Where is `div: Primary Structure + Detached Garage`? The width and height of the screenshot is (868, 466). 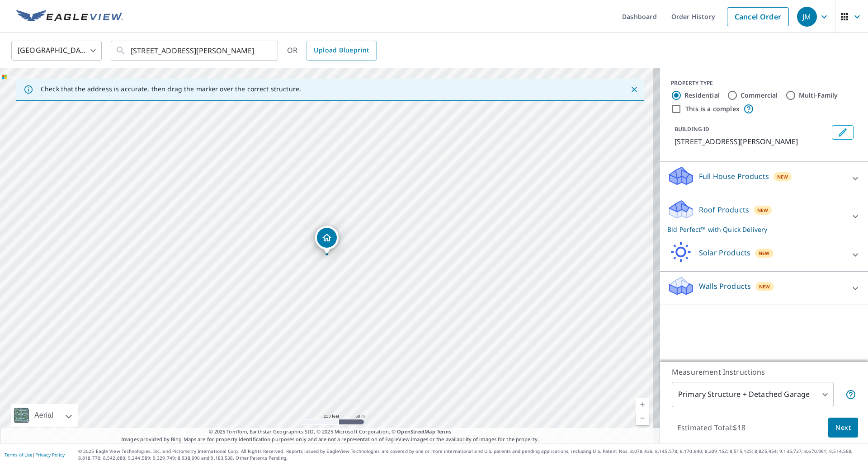 div: Primary Structure + Detached Garage is located at coordinates (752, 394).